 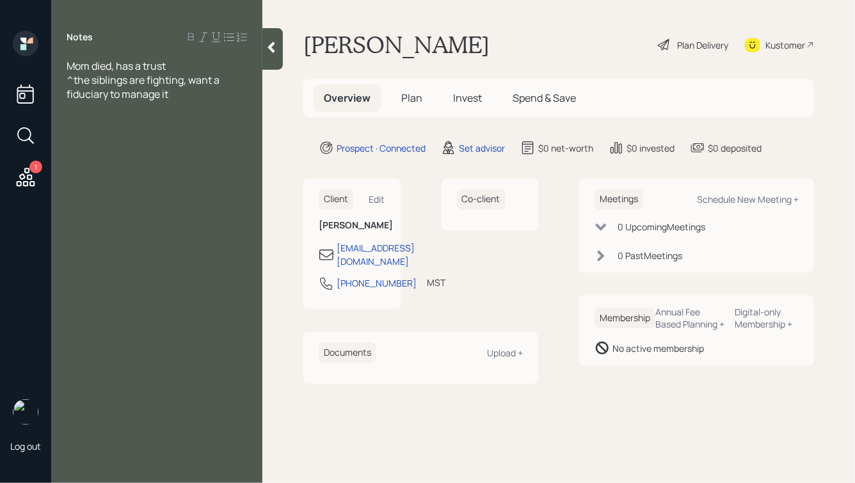 What do you see at coordinates (649, 255) in the screenshot?
I see `div: 0 Past Meeting s` at bounding box center [649, 255].